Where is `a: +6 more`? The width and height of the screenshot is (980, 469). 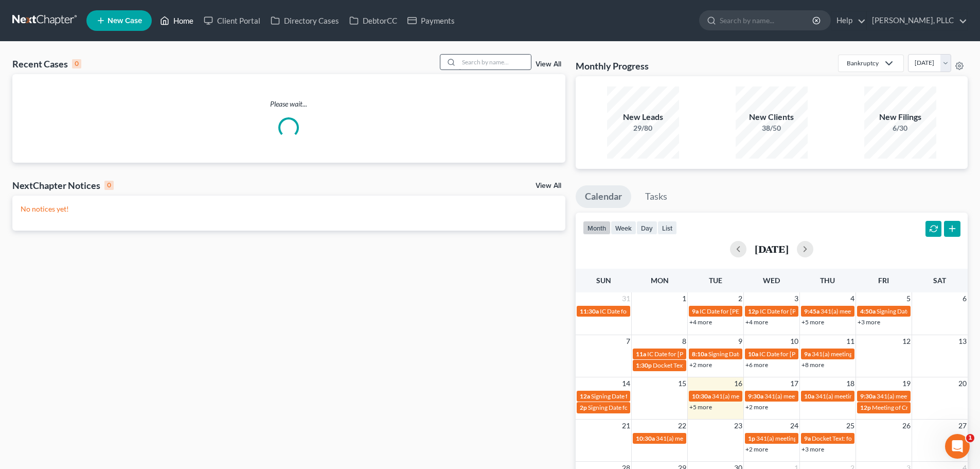
a: +6 more is located at coordinates (757, 365).